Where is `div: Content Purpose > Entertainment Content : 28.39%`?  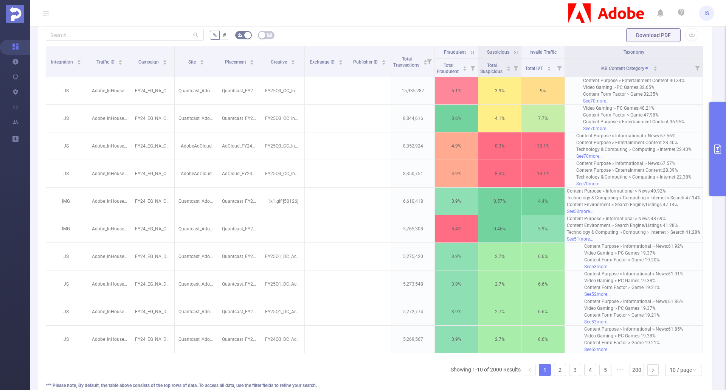 div: Content Purpose > Entertainment Content : 28.39% is located at coordinates (634, 170).